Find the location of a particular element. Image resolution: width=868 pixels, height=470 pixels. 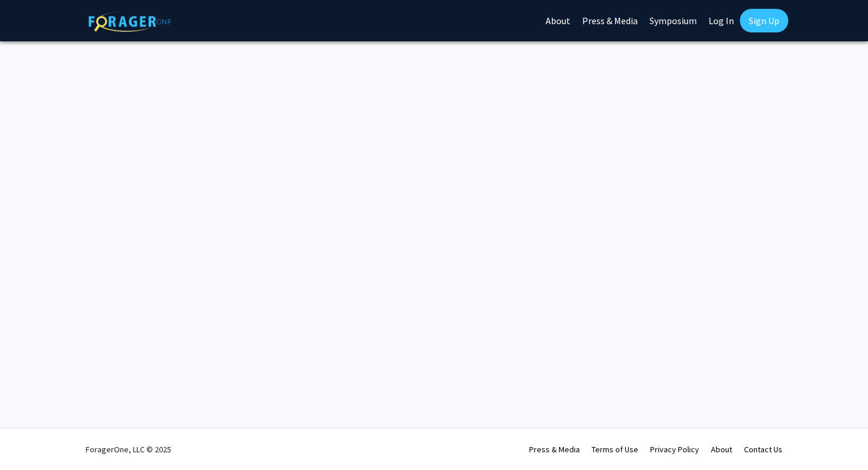

img: ForagerOne Logo is located at coordinates (130, 21).